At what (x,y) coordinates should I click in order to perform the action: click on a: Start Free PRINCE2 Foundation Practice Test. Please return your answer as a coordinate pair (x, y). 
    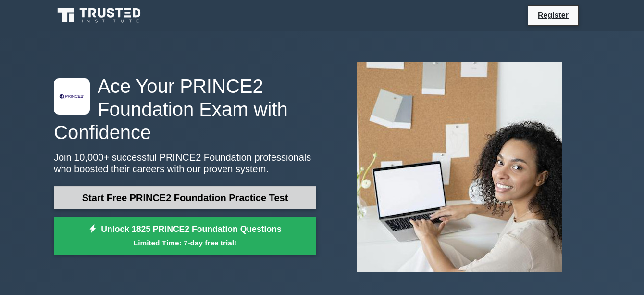
    Looking at the image, I should click on (185, 198).